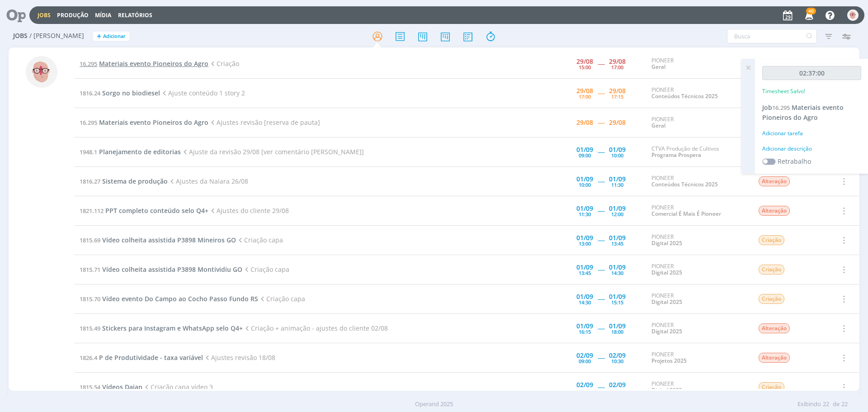  Describe the element at coordinates (90, 269) in the screenshot. I see `span: 1815.71` at that location.